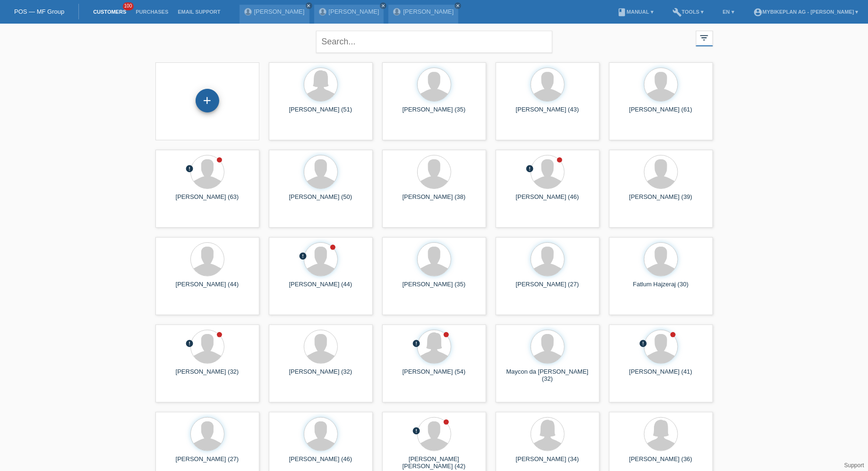 This screenshot has height=471, width=868. What do you see at coordinates (109, 12) in the screenshot?
I see `a: Customers` at bounding box center [109, 12].